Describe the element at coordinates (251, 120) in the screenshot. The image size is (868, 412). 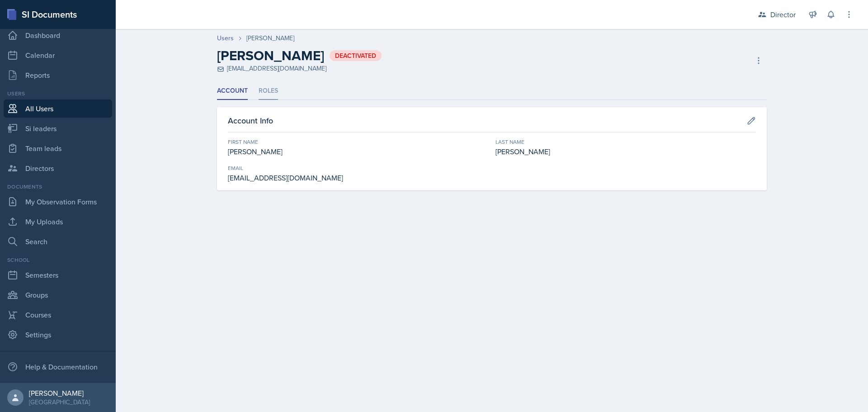
I see `h3: Account Info` at that location.